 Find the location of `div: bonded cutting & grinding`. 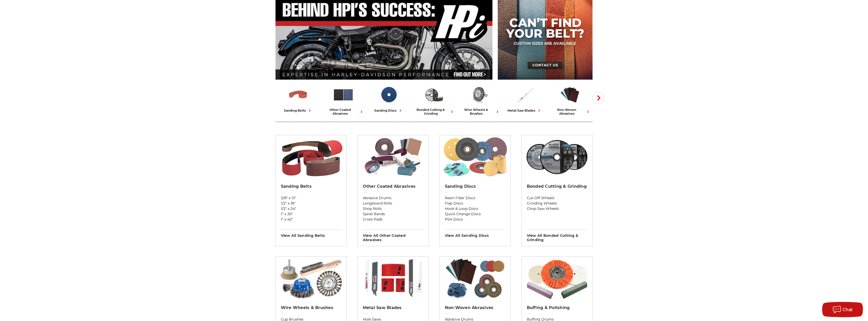

div: bonded cutting & grinding is located at coordinates (434, 112).